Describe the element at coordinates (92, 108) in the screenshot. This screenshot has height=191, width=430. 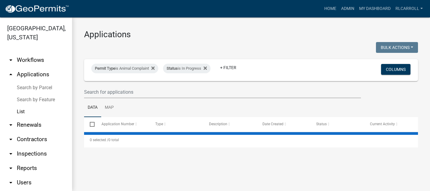
I see `a: Data` at that location.